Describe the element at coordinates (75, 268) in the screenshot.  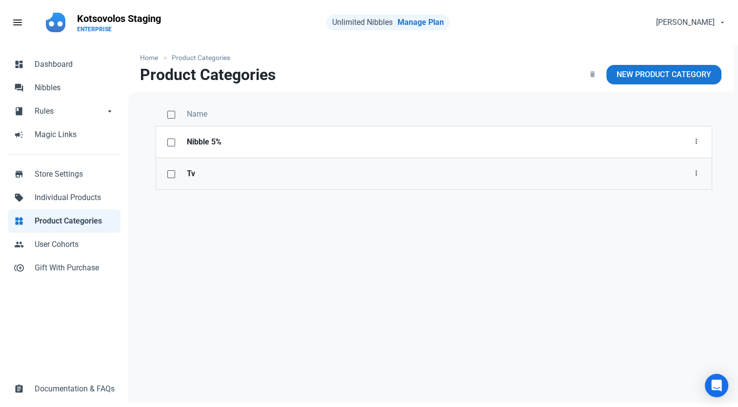
I see `span: Gift With Purchase` at that location.